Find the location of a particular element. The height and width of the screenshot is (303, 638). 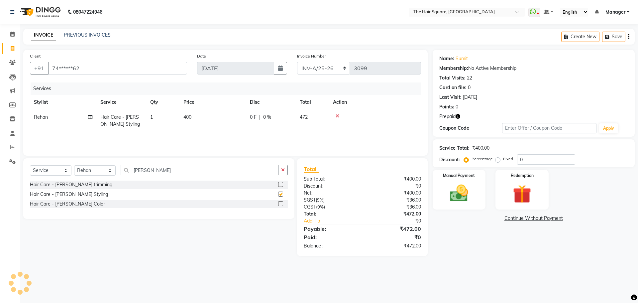

div: Total: is located at coordinates (331, 214).